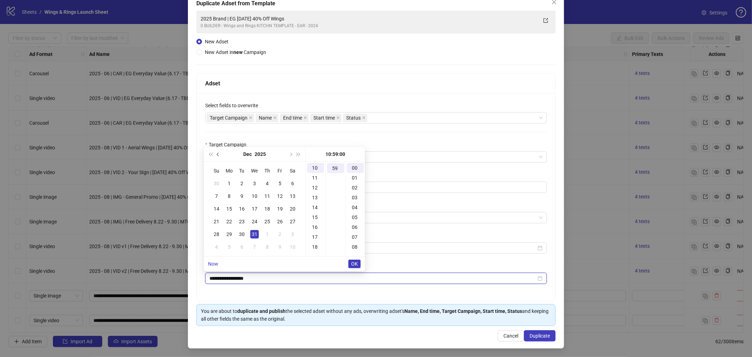 The image size is (752, 357). What do you see at coordinates (540, 336) in the screenshot?
I see `span: Duplicate` at bounding box center [540, 336].